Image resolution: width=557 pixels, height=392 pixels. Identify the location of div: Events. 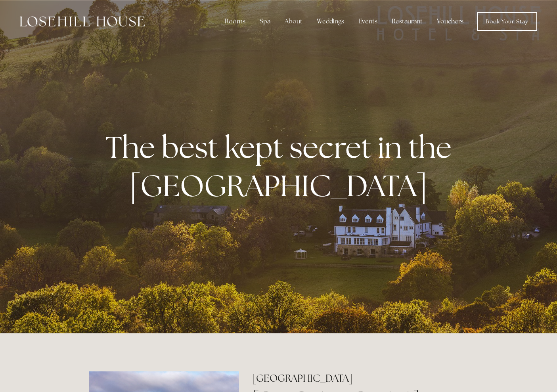
(368, 21).